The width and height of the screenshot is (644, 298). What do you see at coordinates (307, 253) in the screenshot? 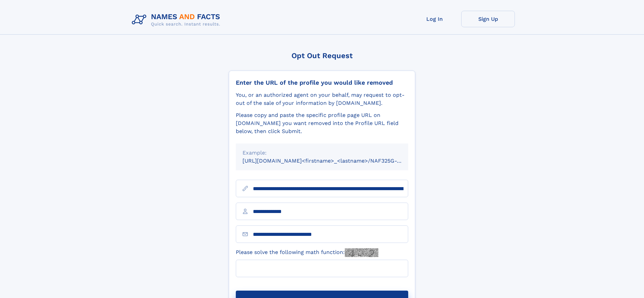
I see `label: Please solve the following math function:` at bounding box center [307, 253].